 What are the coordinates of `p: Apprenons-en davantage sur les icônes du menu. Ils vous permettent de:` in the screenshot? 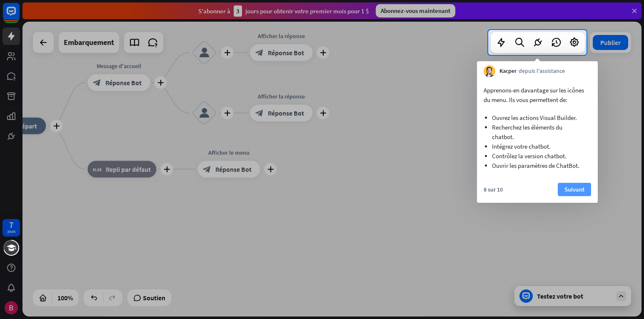 It's located at (537, 95).